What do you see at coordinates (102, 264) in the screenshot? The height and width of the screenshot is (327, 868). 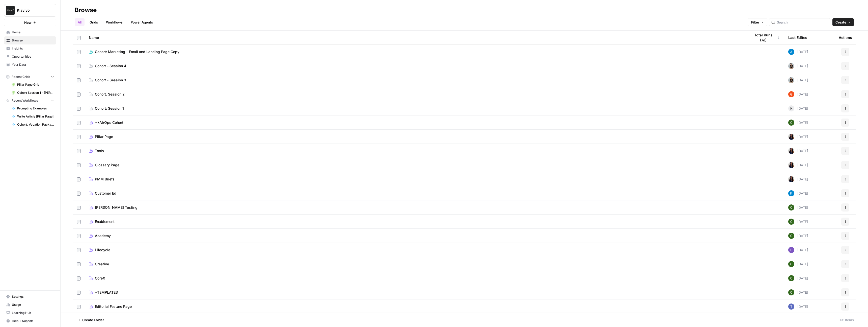 I see `span: Creative` at bounding box center [102, 264].